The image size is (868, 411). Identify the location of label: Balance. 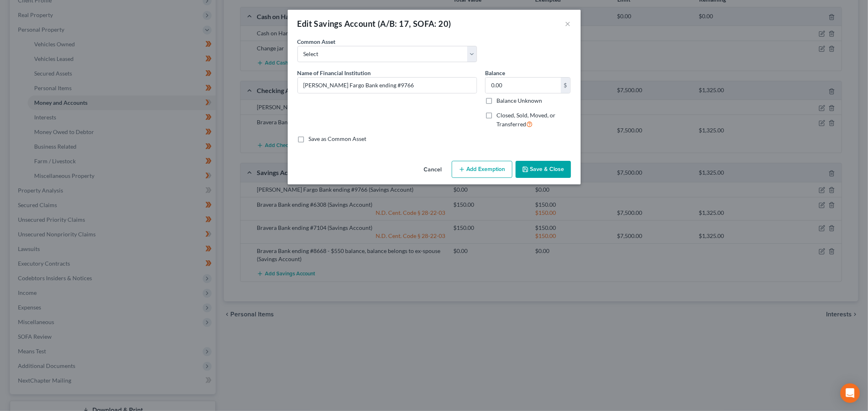
(495, 73).